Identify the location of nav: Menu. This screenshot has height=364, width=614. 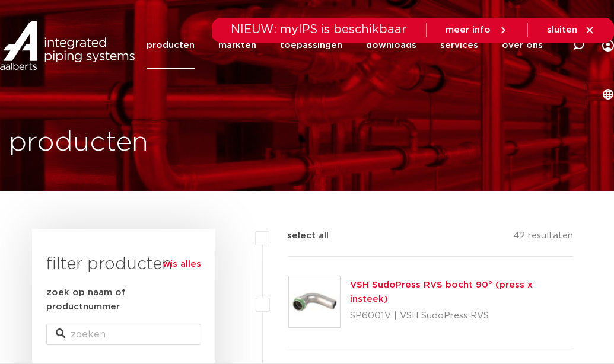
(345, 45).